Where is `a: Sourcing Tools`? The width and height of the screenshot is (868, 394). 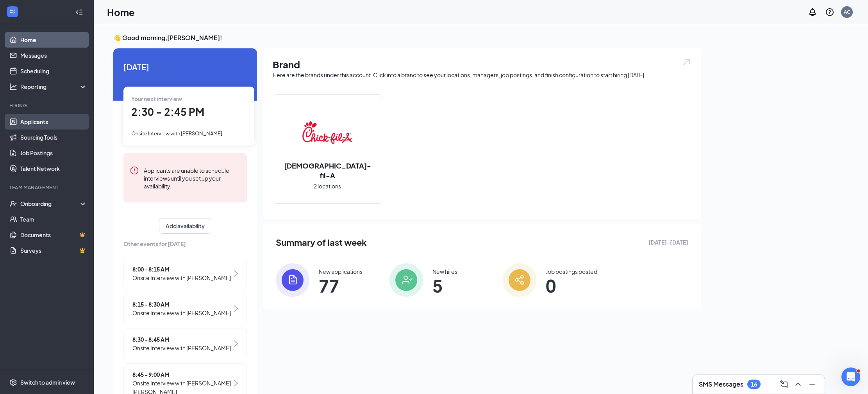 a: Sourcing Tools is located at coordinates (54, 137).